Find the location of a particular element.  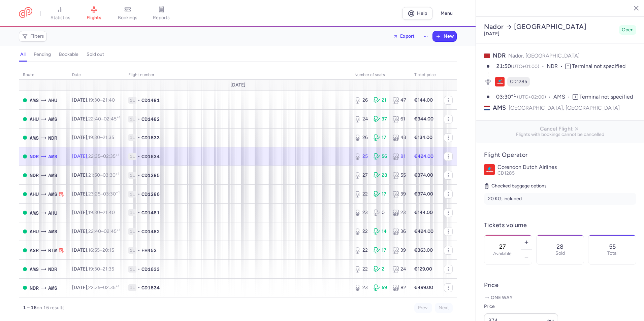

p: 55 is located at coordinates (613, 247).